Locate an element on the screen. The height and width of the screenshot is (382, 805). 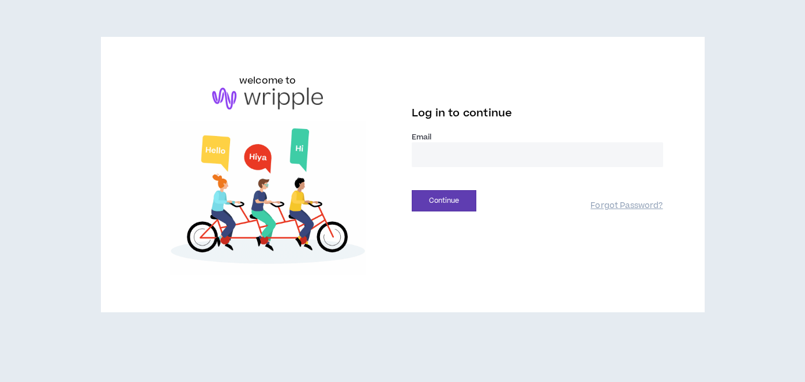
img: logo-brand.png is located at coordinates (267, 99).